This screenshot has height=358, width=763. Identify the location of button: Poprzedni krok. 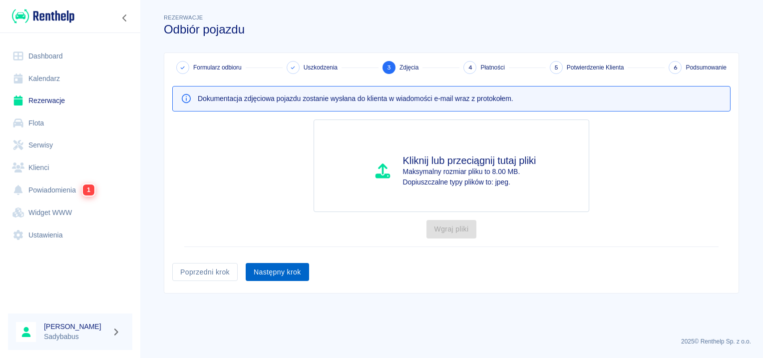
(205, 272).